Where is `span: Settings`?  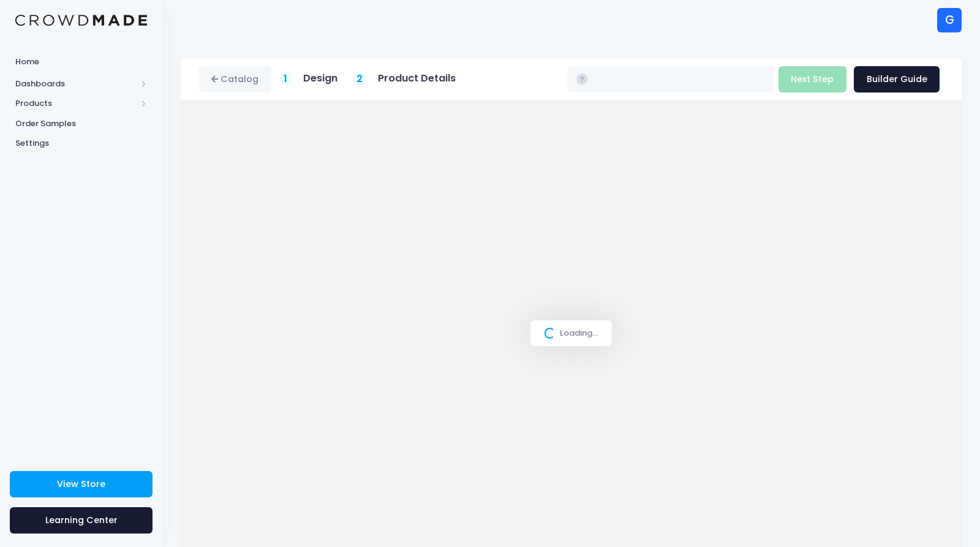
span: Settings is located at coordinates (81, 143).